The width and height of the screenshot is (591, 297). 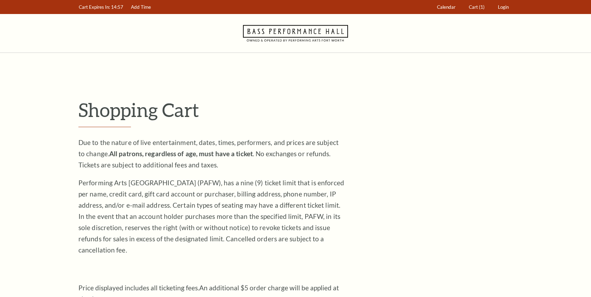 I want to click on span: Cart, so click(x=474, y=7).